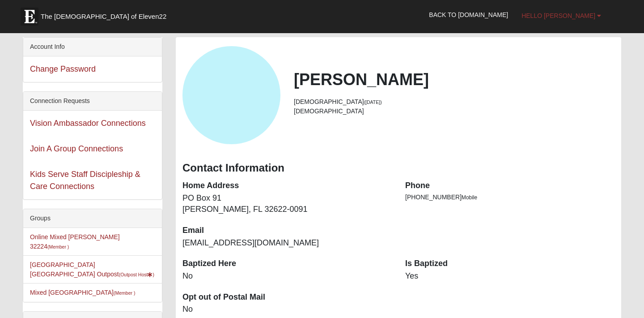 This screenshot has width=644, height=318. I want to click on div: Groups, so click(93, 219).